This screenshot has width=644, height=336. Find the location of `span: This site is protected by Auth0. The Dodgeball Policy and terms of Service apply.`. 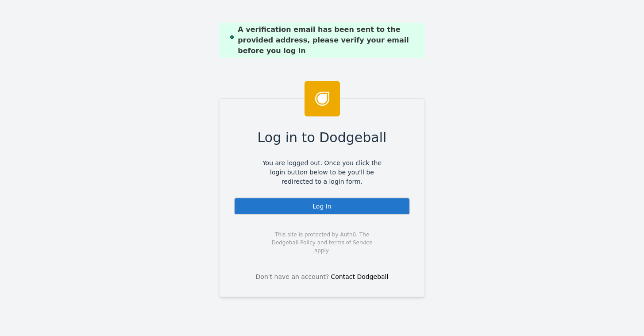

span: This site is protected by Auth0. The Dodgeball Policy and terms of Service apply. is located at coordinates (322, 242).